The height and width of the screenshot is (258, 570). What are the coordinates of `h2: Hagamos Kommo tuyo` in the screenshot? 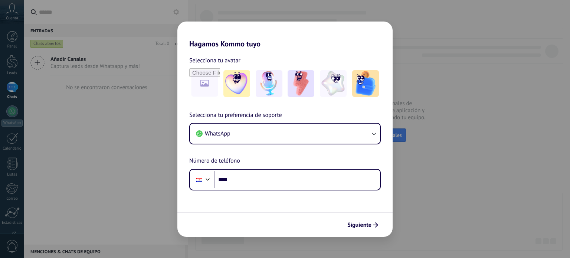 It's located at (285, 35).